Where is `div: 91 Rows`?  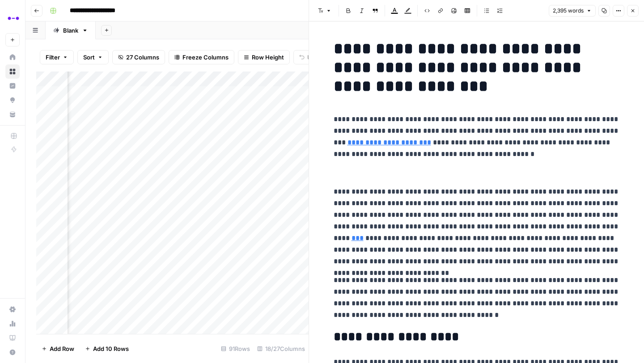 div: 91 Rows is located at coordinates (235, 349).